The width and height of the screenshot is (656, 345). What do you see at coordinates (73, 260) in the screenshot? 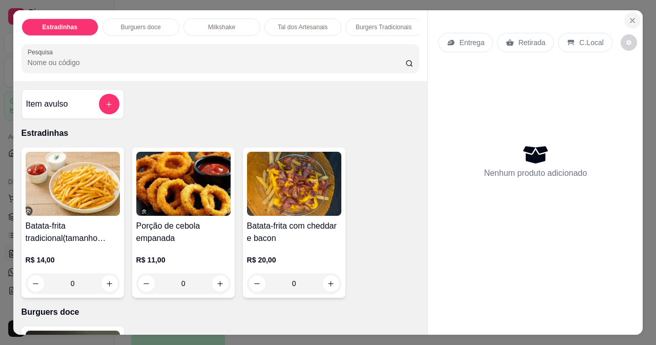
I see `p: R$ 14,00` at bounding box center [73, 260].